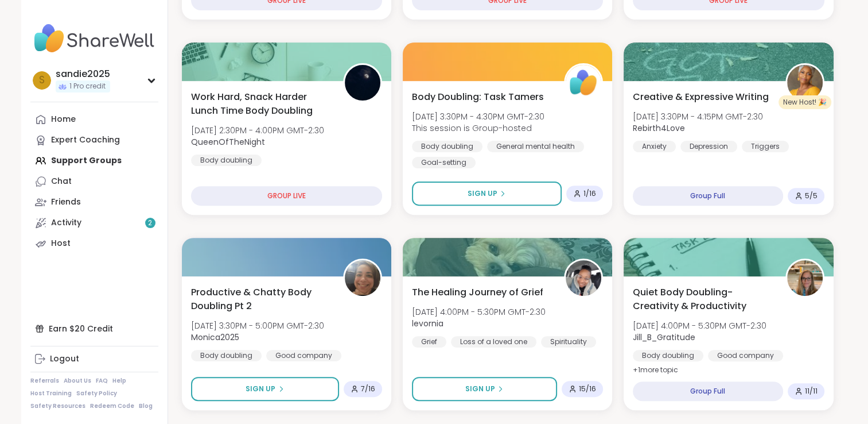  Describe the element at coordinates (150, 223) in the screenshot. I see `span: 2` at that location.